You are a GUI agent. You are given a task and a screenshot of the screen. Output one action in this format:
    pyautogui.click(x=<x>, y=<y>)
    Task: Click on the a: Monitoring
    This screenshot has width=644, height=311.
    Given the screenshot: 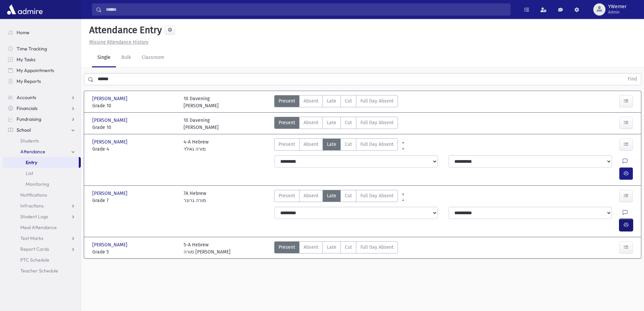 What is the action you would take?
    pyautogui.click(x=41, y=184)
    